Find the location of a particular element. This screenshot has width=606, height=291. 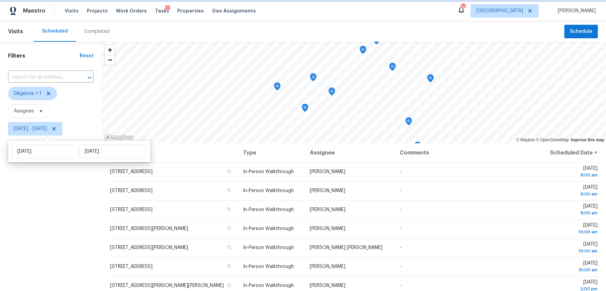

th: Type is located at coordinates (271, 153).